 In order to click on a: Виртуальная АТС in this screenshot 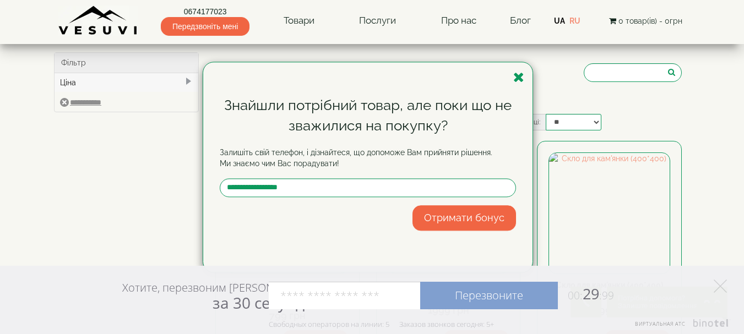, I will do `click(679, 327)`.